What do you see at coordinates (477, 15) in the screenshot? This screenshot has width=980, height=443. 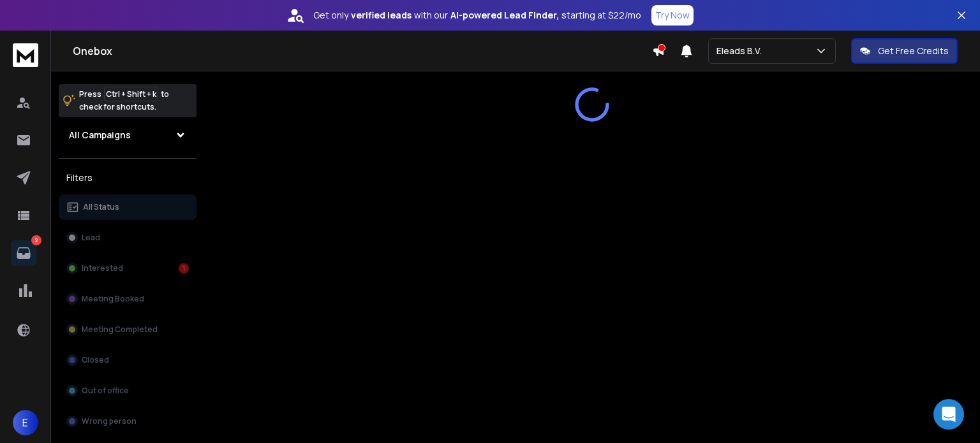 I see `p: Get only with our starting at $22/mo` at bounding box center [477, 15].